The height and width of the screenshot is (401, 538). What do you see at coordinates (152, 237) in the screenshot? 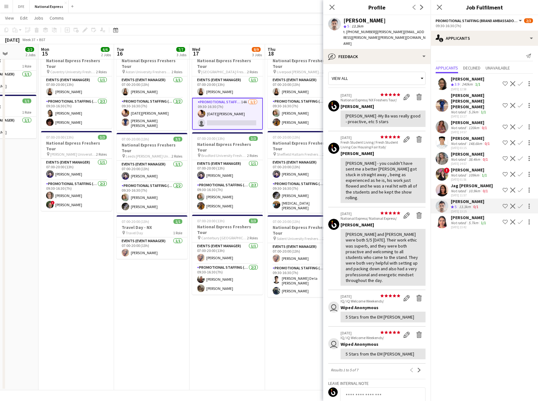
I see `div: 07:00-20:00 (13h)1/1Travel Day - NX Travel Day1 RoleEvents (Event Manager)1/107:00-20:00 (13h)[PE...` at bounding box center [152, 237].